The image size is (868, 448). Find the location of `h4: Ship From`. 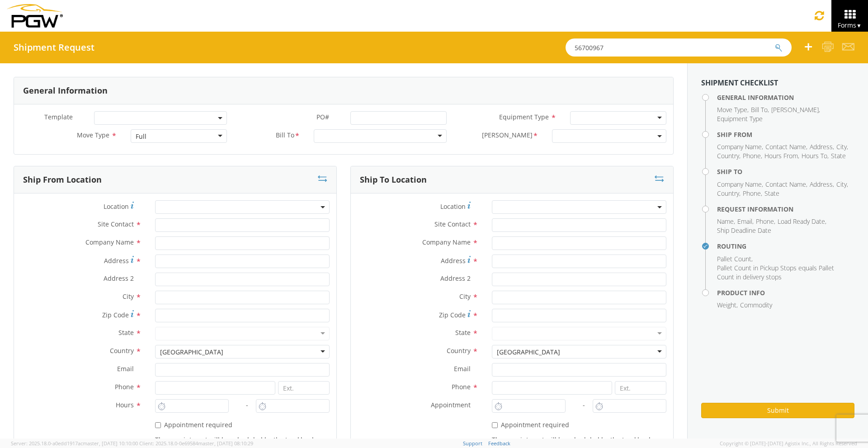

h4: Ship From is located at coordinates (786, 135).